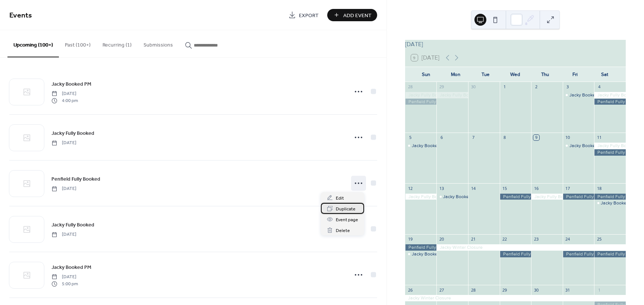 Image resolution: width=644 pixels, height=305 pixels. I want to click on div: 27, so click(442, 290).